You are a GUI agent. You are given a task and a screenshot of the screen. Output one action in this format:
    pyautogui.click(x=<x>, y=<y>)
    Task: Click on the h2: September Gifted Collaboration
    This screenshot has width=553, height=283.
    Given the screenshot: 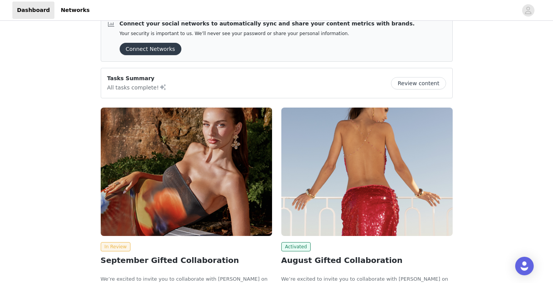 What is the action you would take?
    pyautogui.click(x=186, y=260)
    